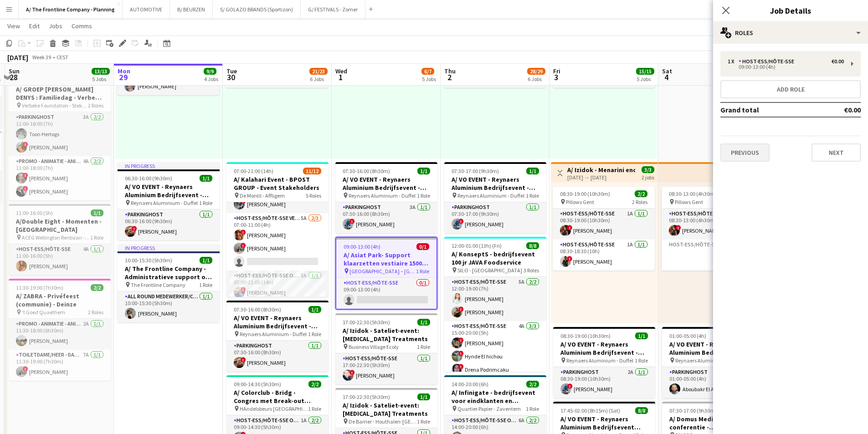  Describe the element at coordinates (319, 78) in the screenshot. I see `div: 6 Jobs` at that location.